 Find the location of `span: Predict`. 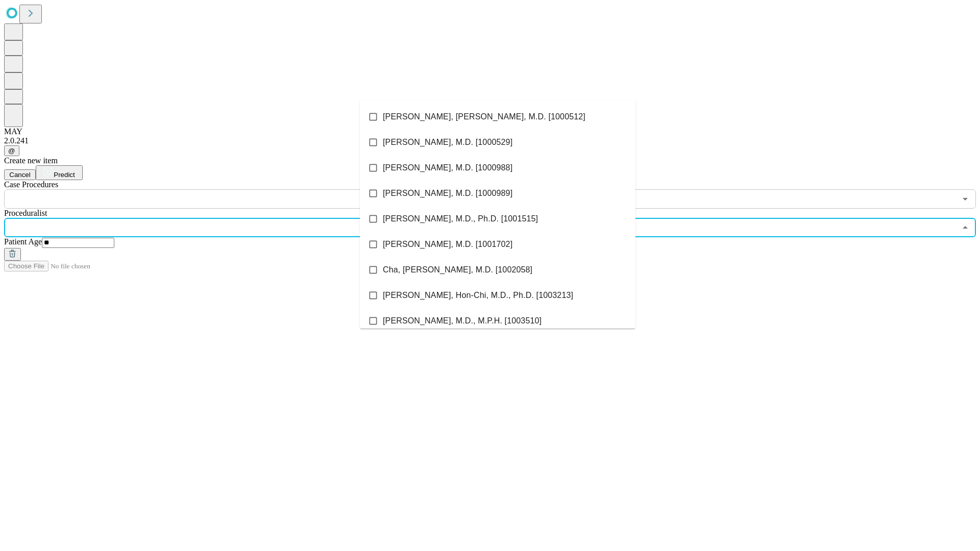

span: Predict is located at coordinates (64, 174).